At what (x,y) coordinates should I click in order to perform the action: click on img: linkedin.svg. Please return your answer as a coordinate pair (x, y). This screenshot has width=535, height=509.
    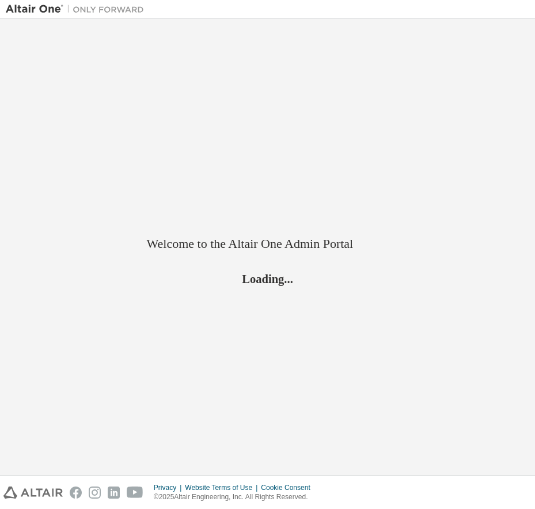
    Looking at the image, I should click on (113, 492).